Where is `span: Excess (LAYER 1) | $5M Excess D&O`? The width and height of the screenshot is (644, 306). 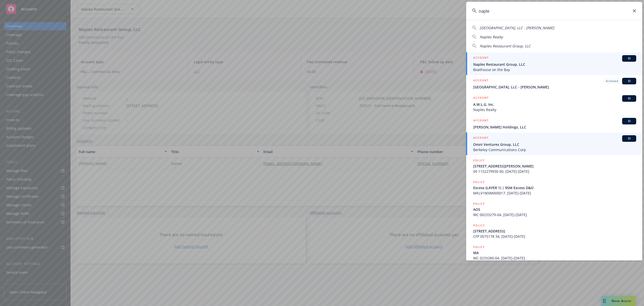 span: Excess (LAYER 1) | $5M Excess D&O is located at coordinates (555, 188).